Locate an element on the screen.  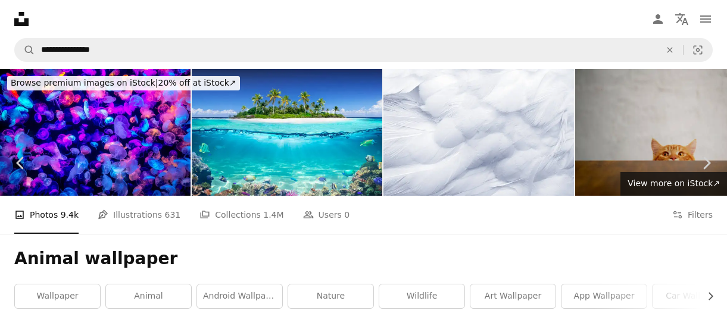
a: nature is located at coordinates (330, 296).